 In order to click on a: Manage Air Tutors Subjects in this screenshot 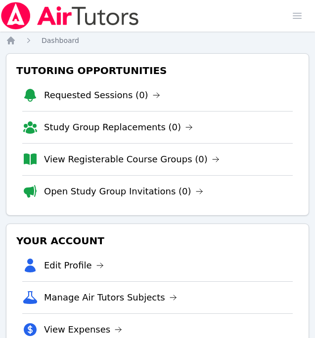, I will do `click(110, 298)`.